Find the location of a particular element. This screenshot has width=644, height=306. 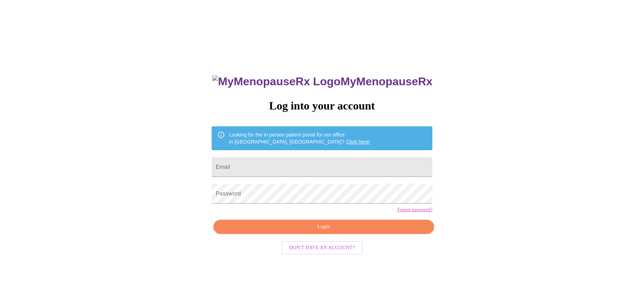

a: Click here! is located at coordinates (358, 142).